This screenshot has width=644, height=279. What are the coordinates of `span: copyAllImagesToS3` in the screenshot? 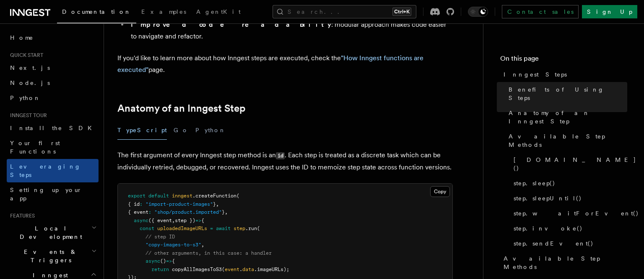 It's located at (196, 270).